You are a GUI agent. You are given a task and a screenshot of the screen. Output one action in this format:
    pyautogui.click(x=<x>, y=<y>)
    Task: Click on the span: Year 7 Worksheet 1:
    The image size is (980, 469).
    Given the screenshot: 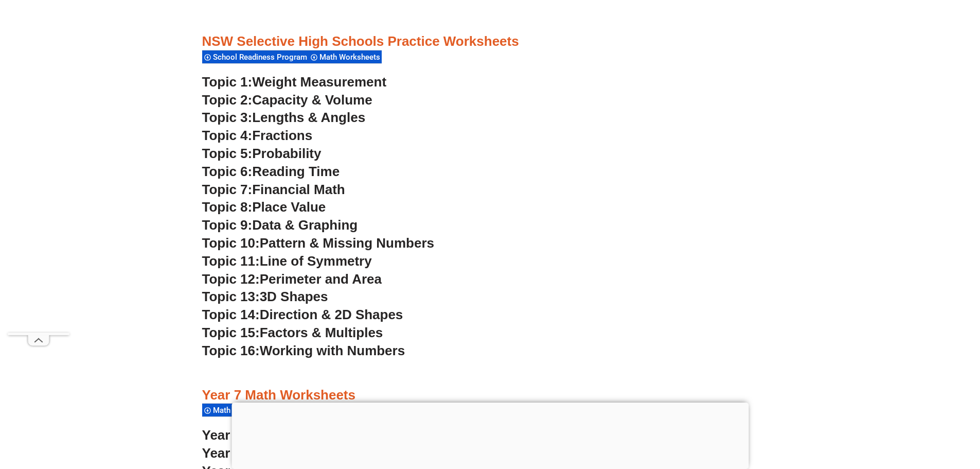 What is the action you would take?
    pyautogui.click(x=265, y=435)
    